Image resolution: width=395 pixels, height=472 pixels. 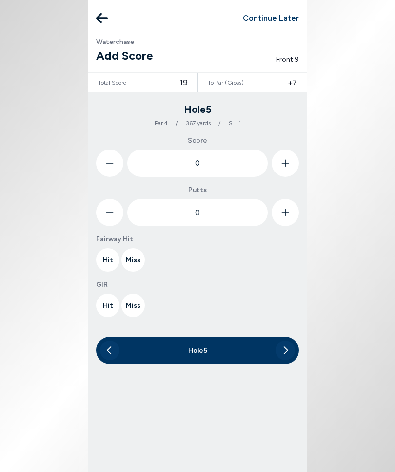 I want to click on div: To Par (Gross), so click(x=248, y=83).